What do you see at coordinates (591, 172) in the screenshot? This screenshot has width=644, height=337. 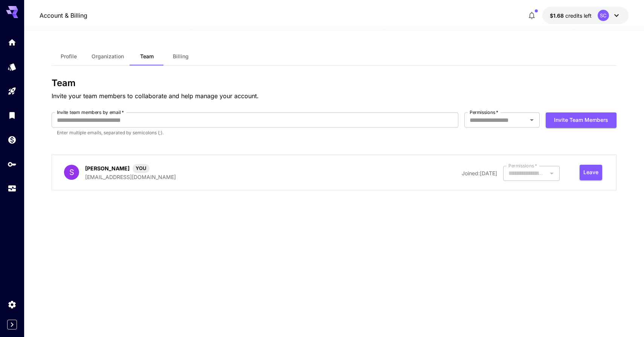 I see `button: Leave` at bounding box center [591, 172].